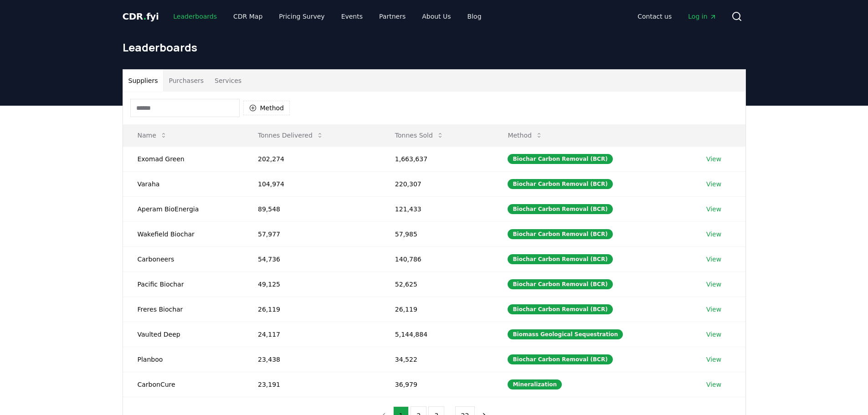 This screenshot has height=415, width=868. I want to click on td: CarbonCure, so click(183, 383).